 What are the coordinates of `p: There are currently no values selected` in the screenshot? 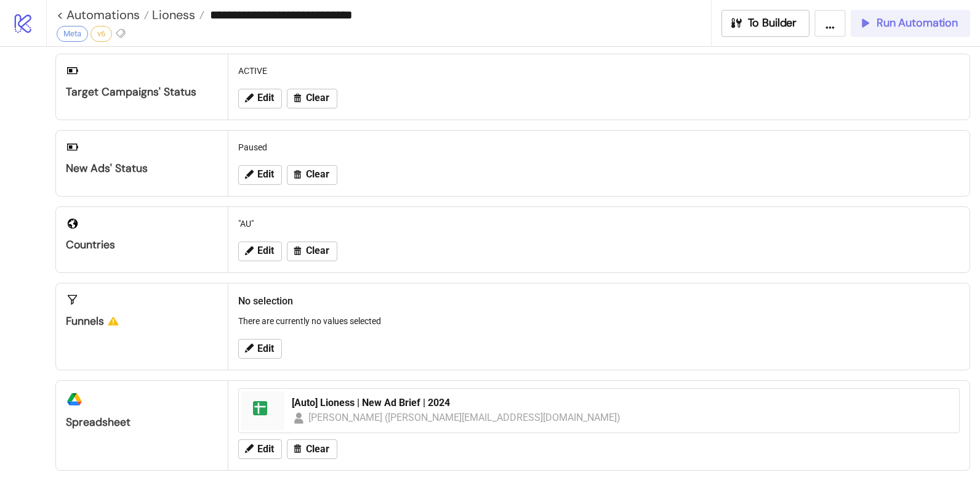 It's located at (599, 321).